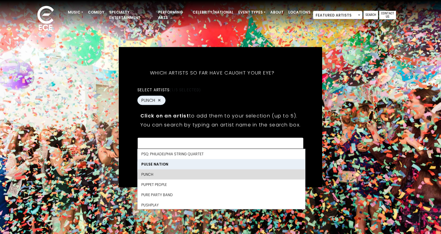 This screenshot has width=441, height=234. I want to click on img: ece_new_logo_whitev2-1.png, so click(46, 19).